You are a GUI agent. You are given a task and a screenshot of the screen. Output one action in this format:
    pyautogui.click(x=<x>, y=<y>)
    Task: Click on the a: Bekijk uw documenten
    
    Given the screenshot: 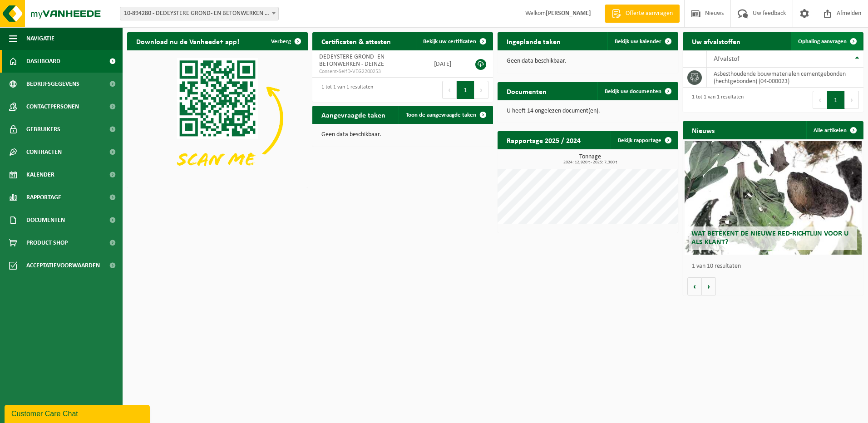 What is the action you would take?
    pyautogui.click(x=637, y=91)
    